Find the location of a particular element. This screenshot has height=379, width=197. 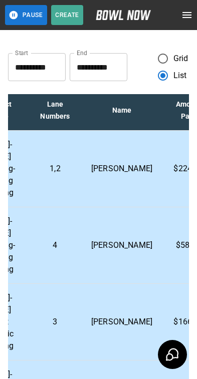

th: Name is located at coordinates (122, 110).